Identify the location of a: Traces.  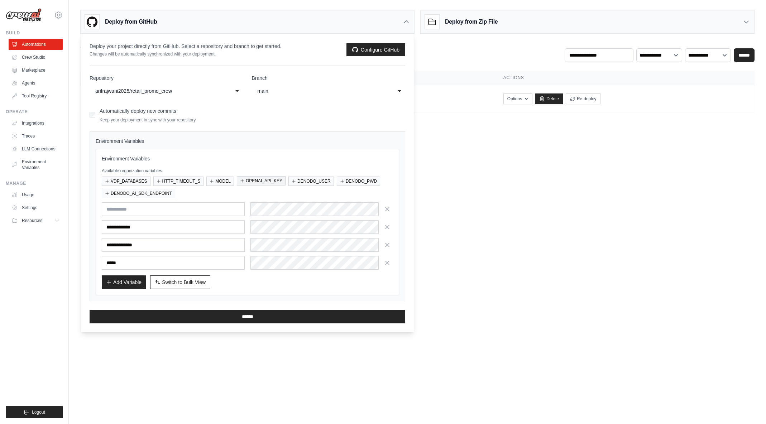
(35, 136).